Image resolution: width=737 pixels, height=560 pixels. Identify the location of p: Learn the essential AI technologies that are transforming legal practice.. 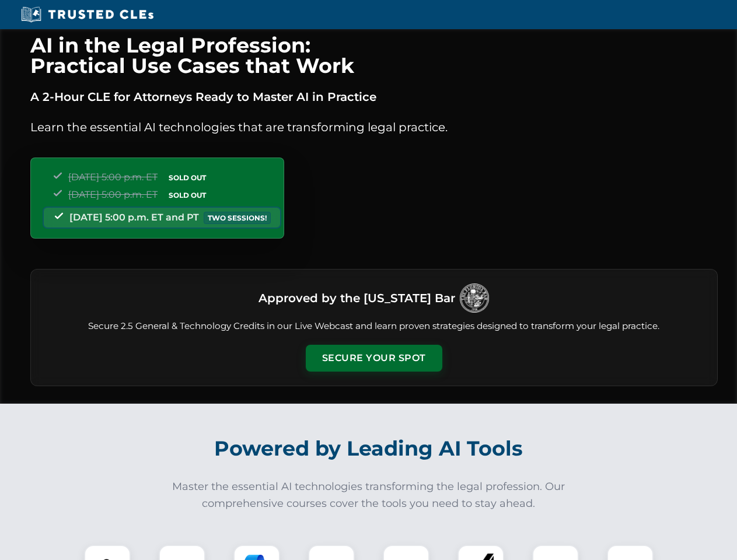
(374, 127).